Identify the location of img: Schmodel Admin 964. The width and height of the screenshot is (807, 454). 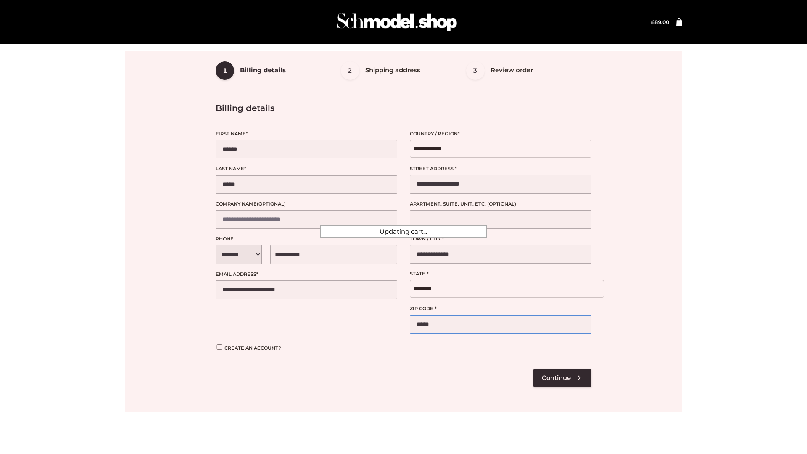
(397, 22).